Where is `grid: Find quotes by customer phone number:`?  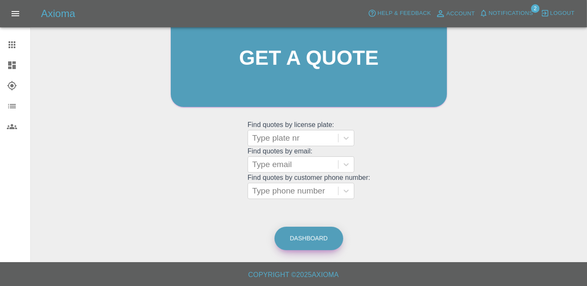 grid: Find quotes by customer phone number: is located at coordinates (308, 186).